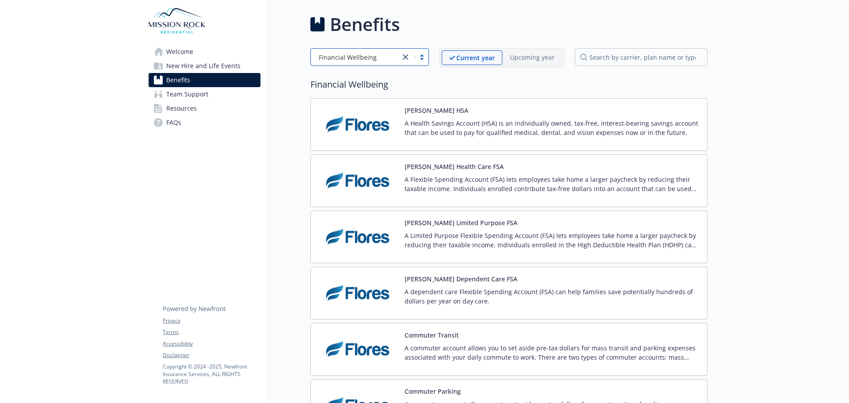 The width and height of the screenshot is (849, 403). I want to click on span: Benefits, so click(178, 80).